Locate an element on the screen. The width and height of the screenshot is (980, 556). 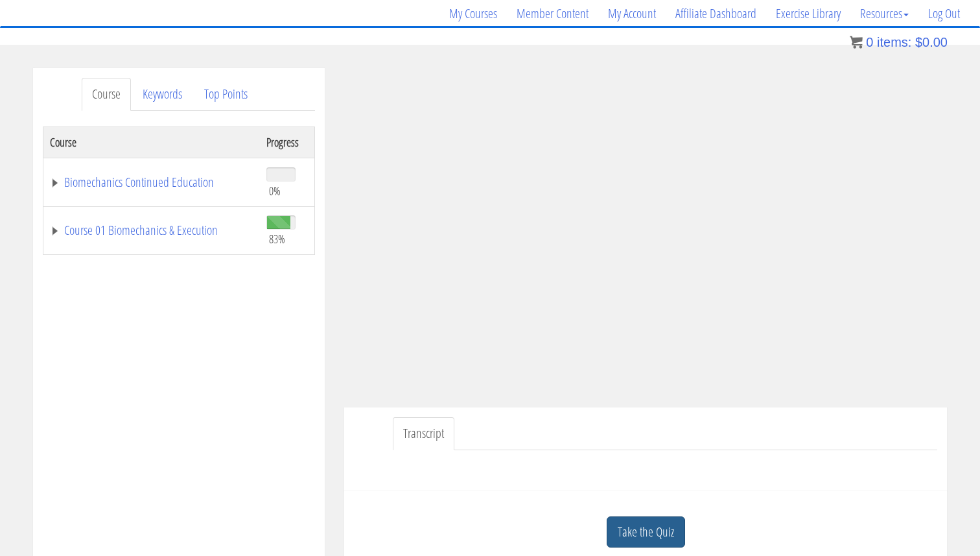
span: 0 is located at coordinates (869, 43).